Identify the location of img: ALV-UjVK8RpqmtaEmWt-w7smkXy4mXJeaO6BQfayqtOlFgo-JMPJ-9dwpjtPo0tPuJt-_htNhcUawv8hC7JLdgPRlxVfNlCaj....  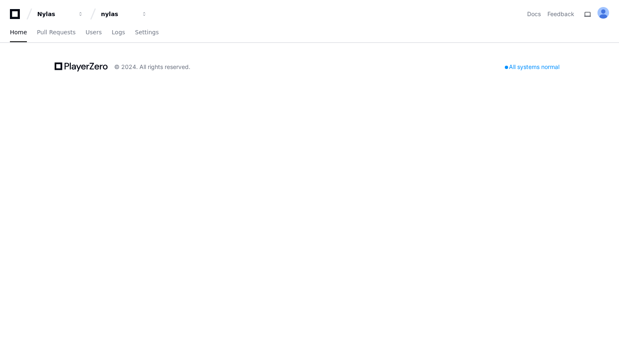
(604, 13).